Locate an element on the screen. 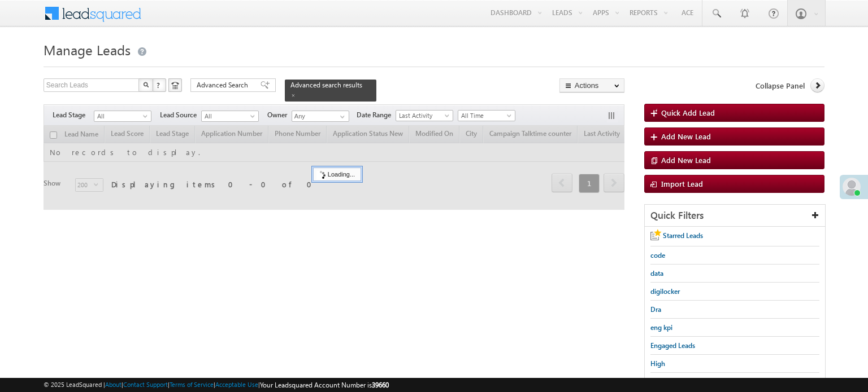  span: Owner is located at coordinates (279, 115).